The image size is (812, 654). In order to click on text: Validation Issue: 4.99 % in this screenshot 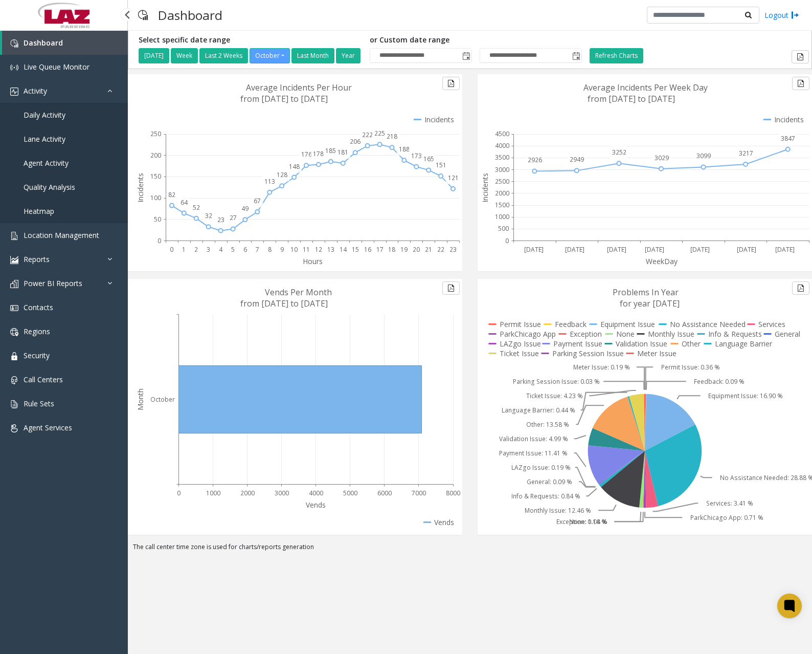, I will do `click(533, 438)`.